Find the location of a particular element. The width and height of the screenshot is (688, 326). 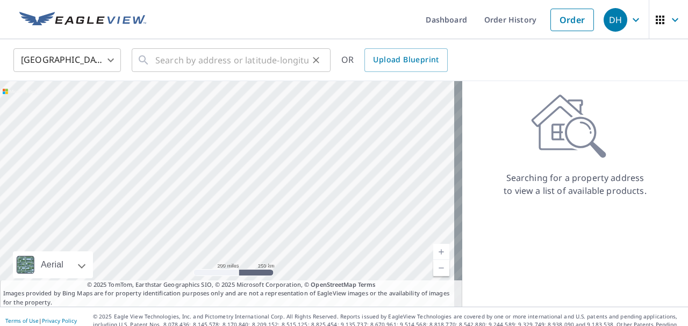

span: © 2025 TomTom, Earthstar Geographics SIO, © 2025 Microsoft Corporation, © is located at coordinates (231, 285).